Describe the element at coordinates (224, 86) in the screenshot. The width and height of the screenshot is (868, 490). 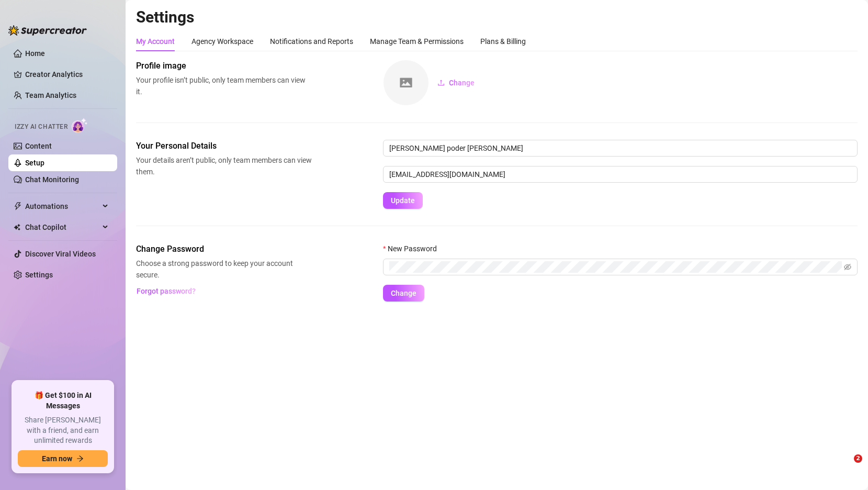
I see `span: Your profile isn’t public, only team members can view it.` at that location.